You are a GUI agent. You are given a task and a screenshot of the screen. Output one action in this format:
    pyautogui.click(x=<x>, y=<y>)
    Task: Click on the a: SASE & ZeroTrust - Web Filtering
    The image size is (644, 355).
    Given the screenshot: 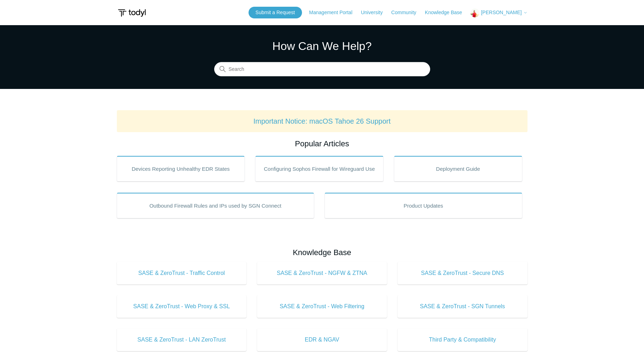 What is the action you would take?
    pyautogui.click(x=322, y=307)
    